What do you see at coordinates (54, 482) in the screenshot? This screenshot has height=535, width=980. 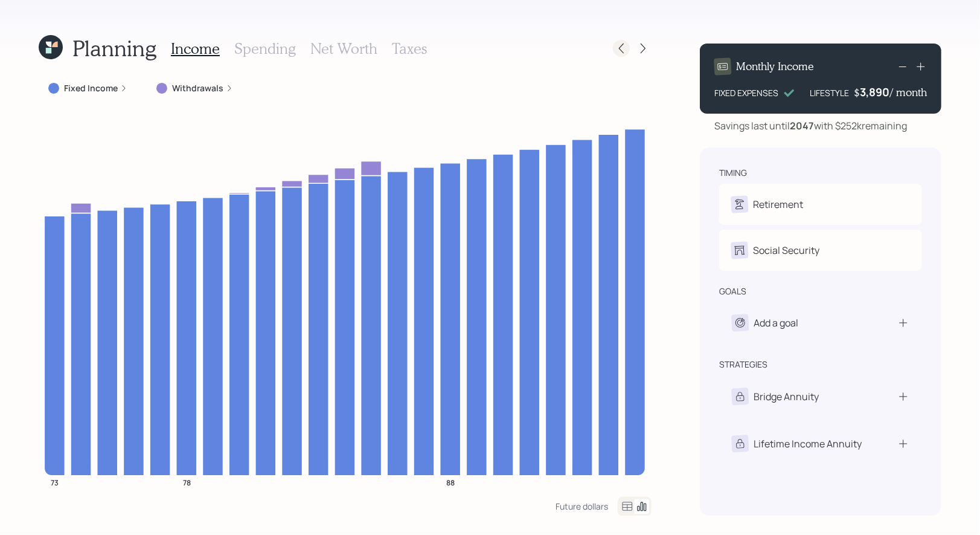 I see `tspan: 73` at bounding box center [54, 482].